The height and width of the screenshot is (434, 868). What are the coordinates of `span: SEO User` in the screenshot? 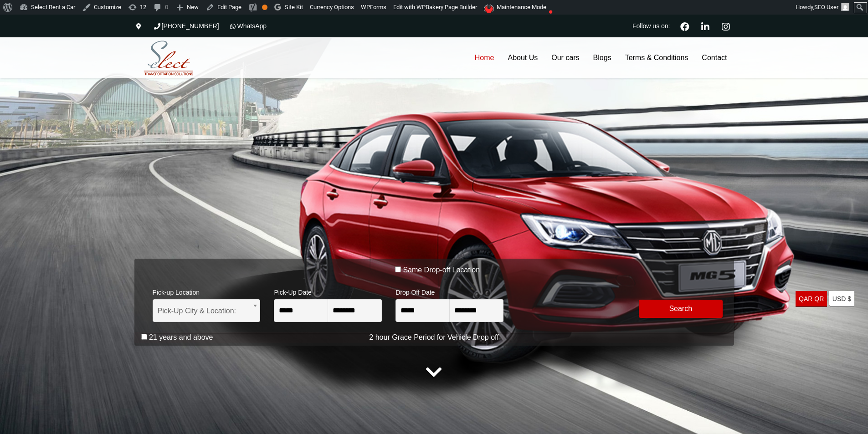 It's located at (826, 7).